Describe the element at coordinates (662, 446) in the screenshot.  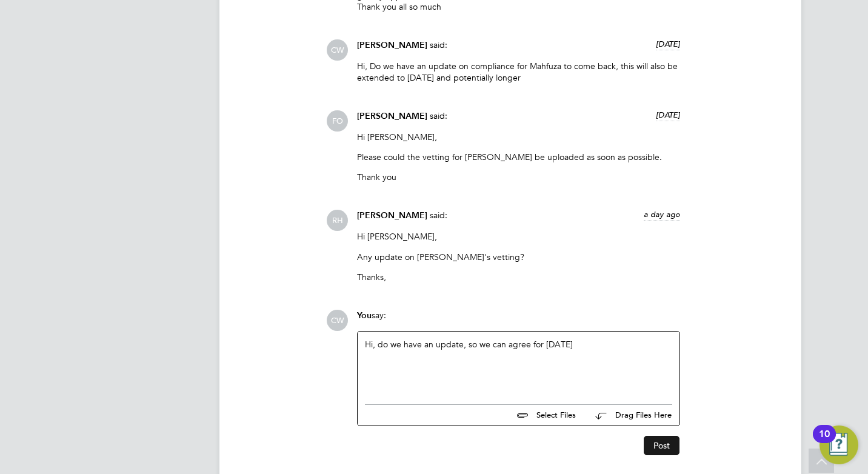
I see `button: Post` at that location.